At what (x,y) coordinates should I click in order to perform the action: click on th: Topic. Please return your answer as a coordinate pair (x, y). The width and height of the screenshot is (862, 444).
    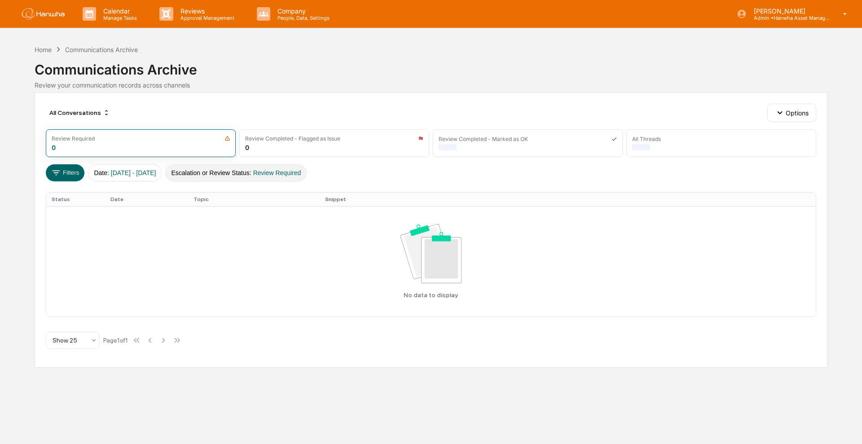
    Looking at the image, I should click on (254, 199).